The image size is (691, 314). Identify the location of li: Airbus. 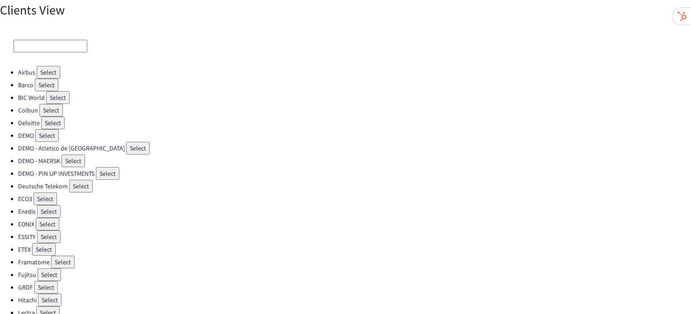
(355, 72).